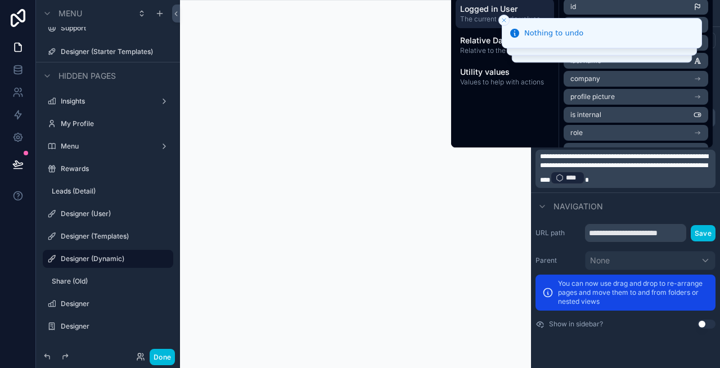 This screenshot has height=368, width=720. What do you see at coordinates (558, 233) in the screenshot?
I see `label: URL path` at bounding box center [558, 233].